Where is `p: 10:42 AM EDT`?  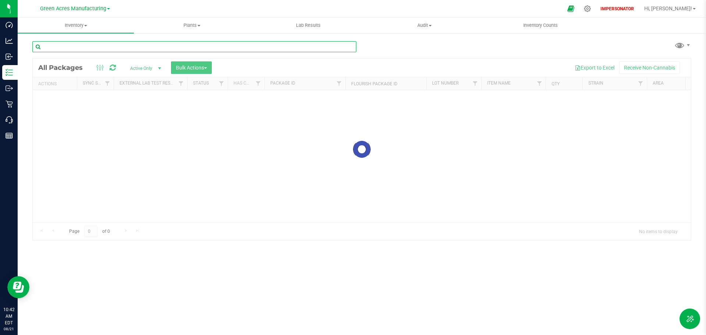 p: 10:42 AM EDT is located at coordinates (9, 316).